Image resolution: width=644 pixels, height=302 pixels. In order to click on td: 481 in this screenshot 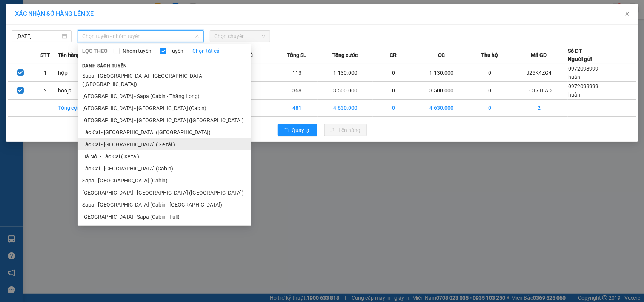, I will do `click(297, 108)`.